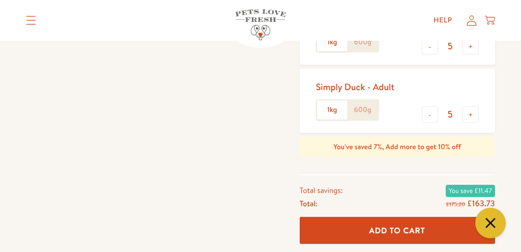  Describe the element at coordinates (20, 19) in the screenshot. I see `button: Open gorgias live chat` at that location.